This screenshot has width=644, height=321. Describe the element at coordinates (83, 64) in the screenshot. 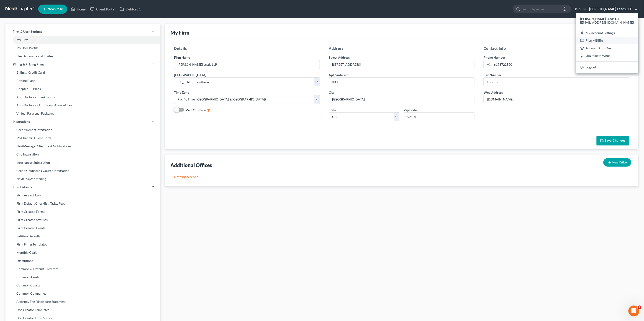

I see `a: Billing & Pricing Plans` at that location.